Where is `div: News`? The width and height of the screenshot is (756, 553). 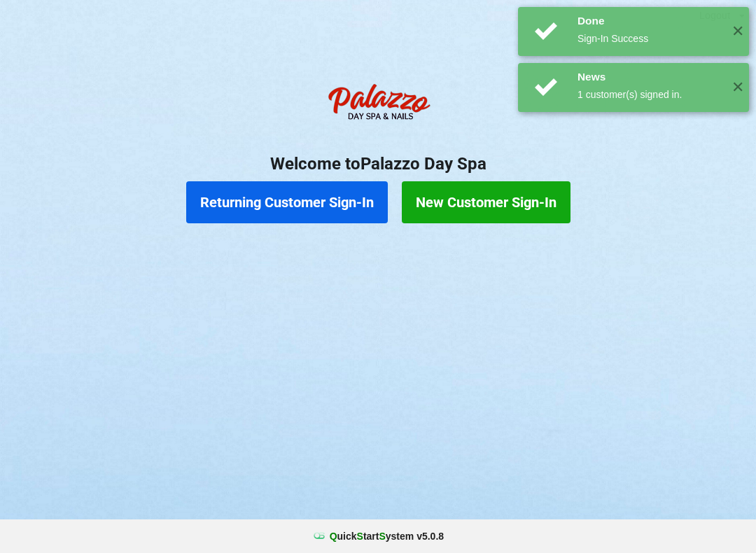
div: News is located at coordinates (649, 77).